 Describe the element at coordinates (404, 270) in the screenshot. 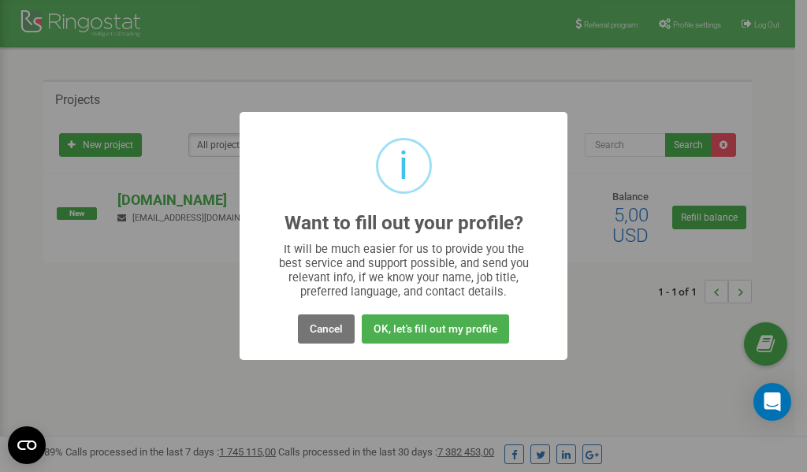

I see `div: It will be much easier for us to provide you the best service and support possible, and send you ...` at that location.